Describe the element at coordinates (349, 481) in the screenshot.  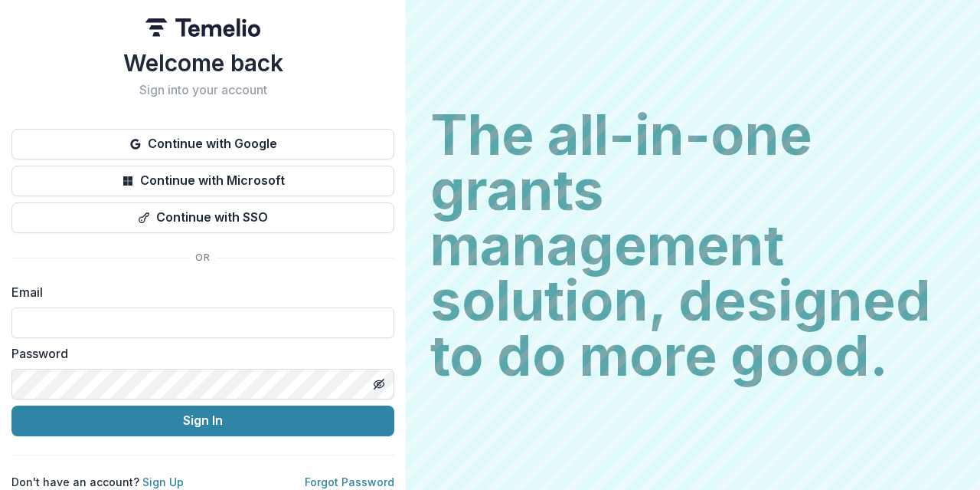
I see `a: Forgot Password` at that location.